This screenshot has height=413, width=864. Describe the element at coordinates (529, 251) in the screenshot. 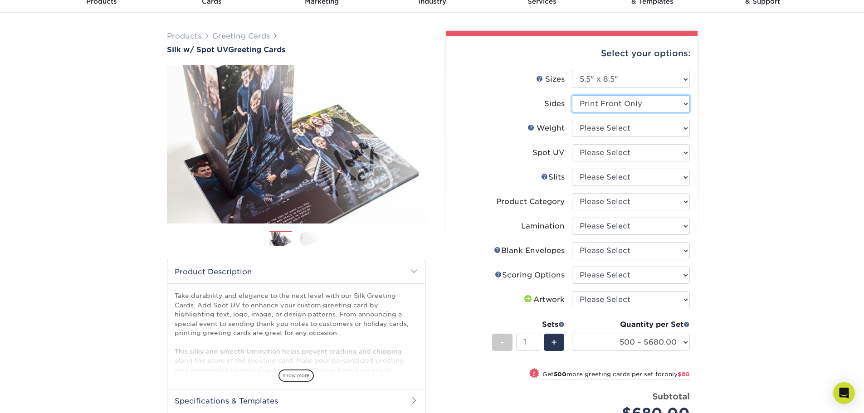

I see `div: Blank Envelopes` at that location.